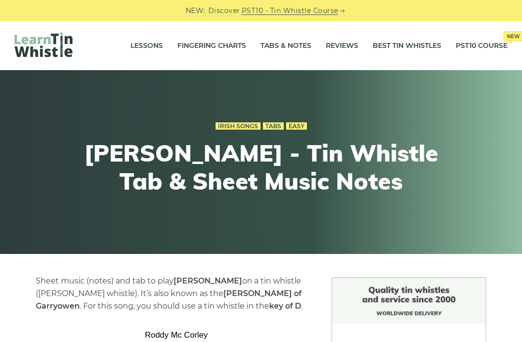 The height and width of the screenshot is (342, 522). What do you see at coordinates (286, 46) in the screenshot?
I see `a: Tabs & Notes` at bounding box center [286, 46].